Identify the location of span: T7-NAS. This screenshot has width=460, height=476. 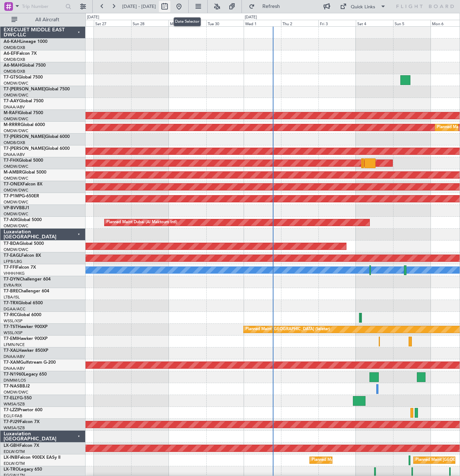
(11, 386).